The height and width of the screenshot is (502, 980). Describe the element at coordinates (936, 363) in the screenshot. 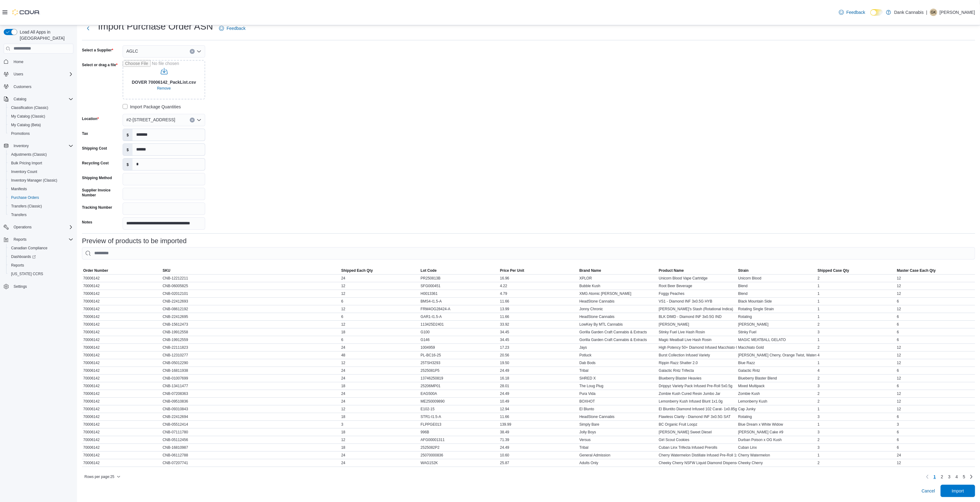

I see `div: 12` at that location.